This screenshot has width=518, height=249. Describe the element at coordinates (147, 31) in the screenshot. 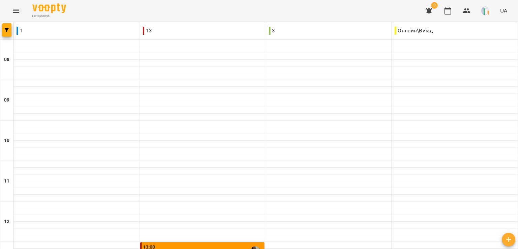

I see `p: 13` at that location.